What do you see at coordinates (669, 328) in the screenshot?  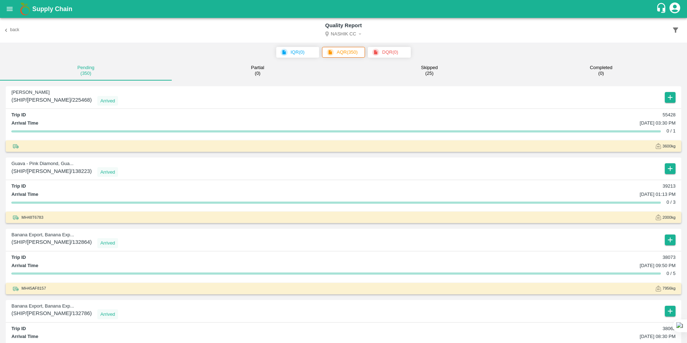 I see `p: 38062` at bounding box center [669, 328].